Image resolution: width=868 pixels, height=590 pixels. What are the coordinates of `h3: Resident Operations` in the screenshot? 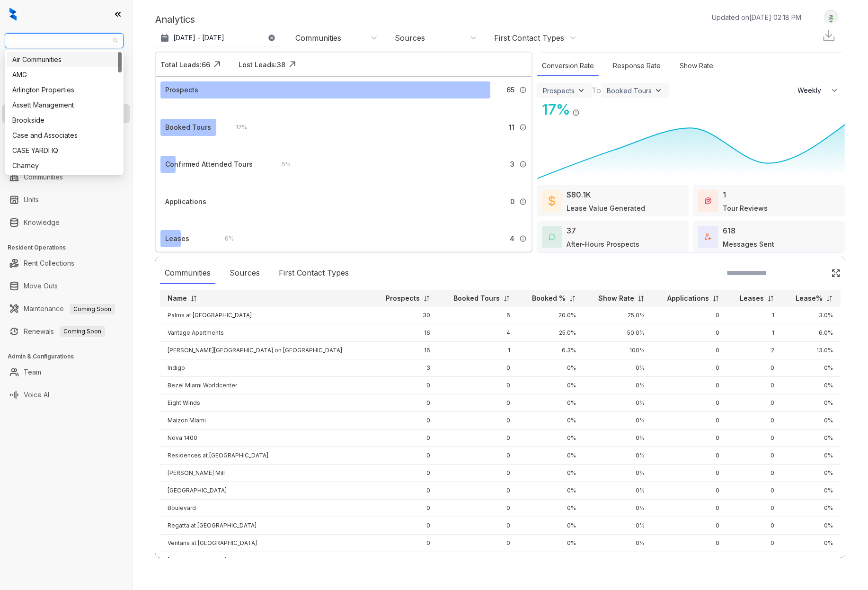 It's located at (69, 247).